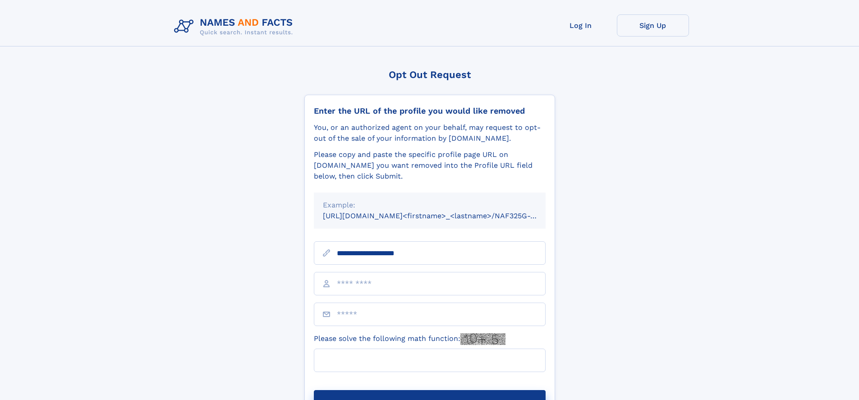  Describe the element at coordinates (409, 339) in the screenshot. I see `label: Please solve the following math function:` at that location.